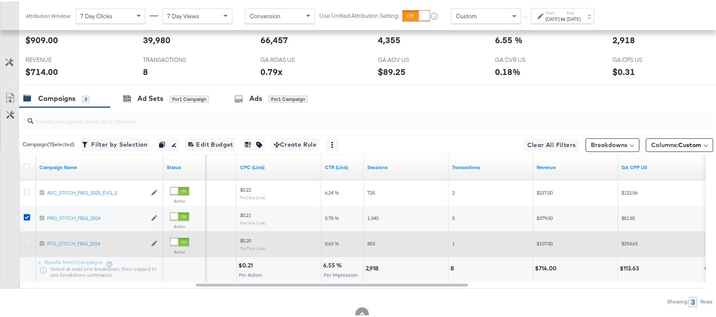 This screenshot has width=716, height=317. I want to click on div: ASC_STITCH_FBIG_2025_EVG_2, so click(97, 192).